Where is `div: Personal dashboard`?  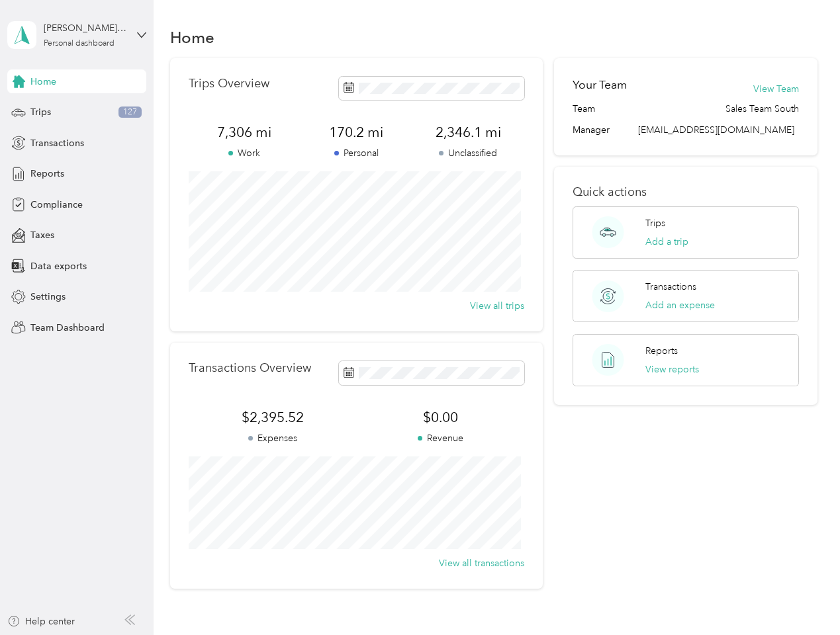 div: Personal dashboard is located at coordinates (79, 44).